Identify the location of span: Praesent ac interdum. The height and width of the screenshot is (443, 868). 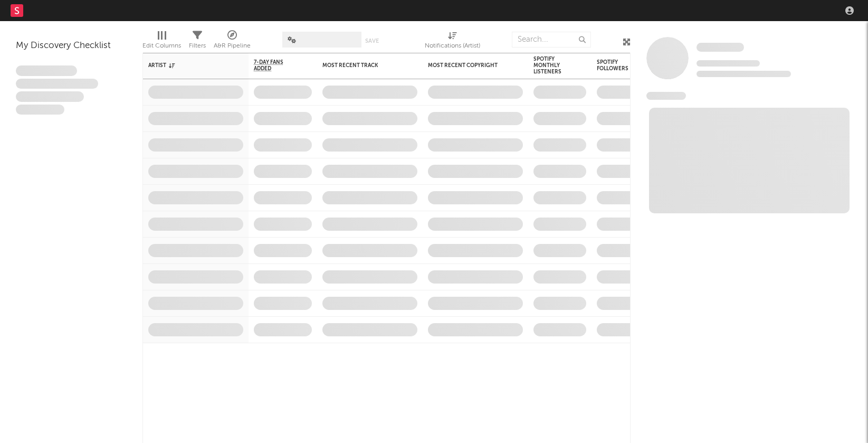
(50, 97).